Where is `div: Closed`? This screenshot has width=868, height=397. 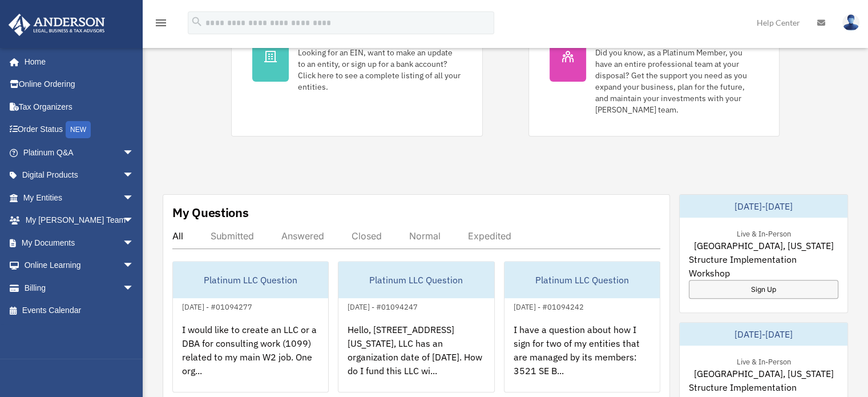
div: Closed is located at coordinates (366, 236).